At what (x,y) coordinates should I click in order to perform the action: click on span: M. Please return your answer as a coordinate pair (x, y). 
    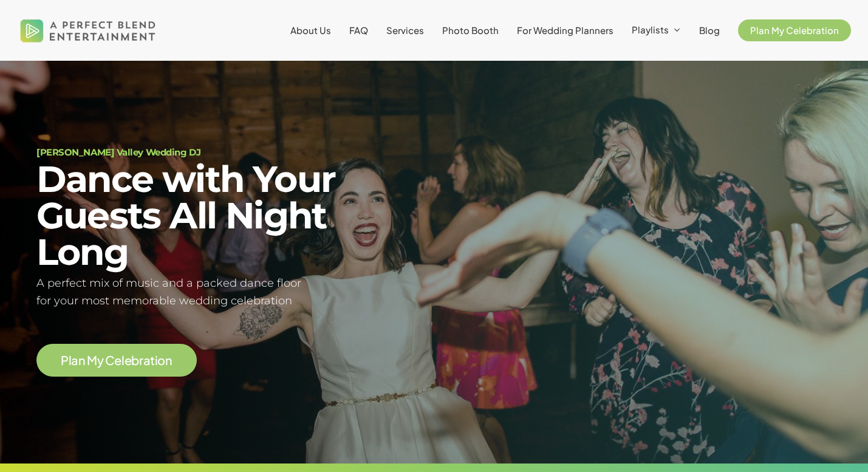
    Looking at the image, I should click on (92, 360).